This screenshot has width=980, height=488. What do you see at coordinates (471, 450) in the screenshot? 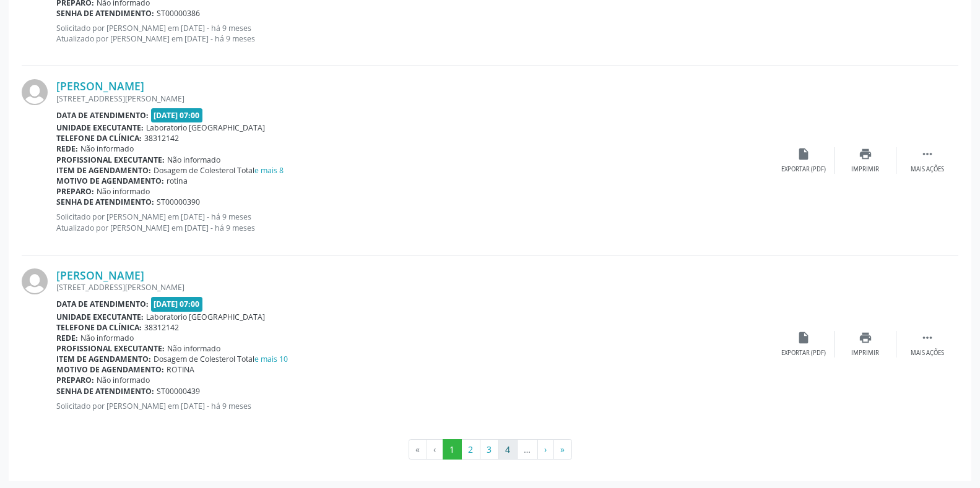
I see `button: Go to page 2` at bounding box center [471, 450].